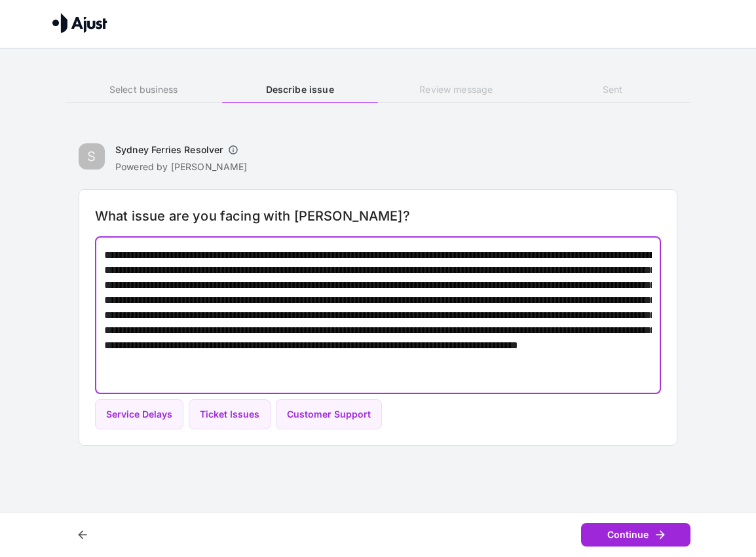 The width and height of the screenshot is (756, 557). Describe the element at coordinates (456, 89) in the screenshot. I see `h6: Review message` at that location.